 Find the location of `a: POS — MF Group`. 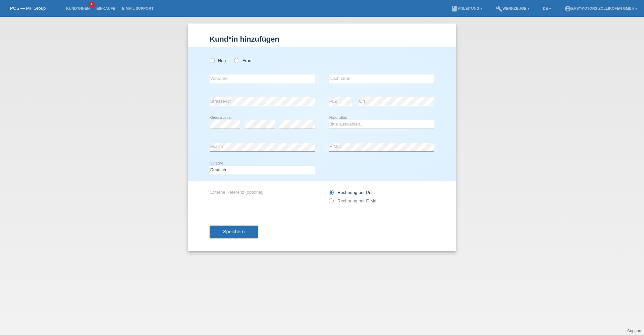

a: POS — MF Group is located at coordinates (28, 8).